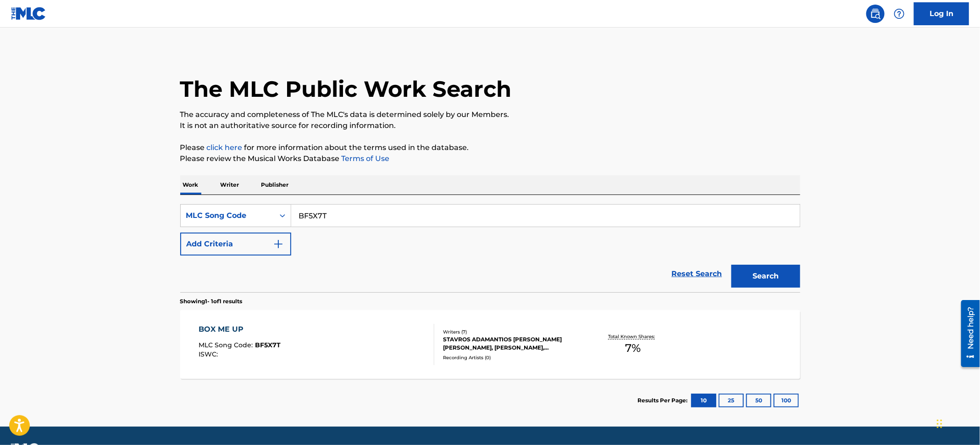 The width and height of the screenshot is (980, 445). I want to click on span: MLC Song Code :, so click(227, 345).